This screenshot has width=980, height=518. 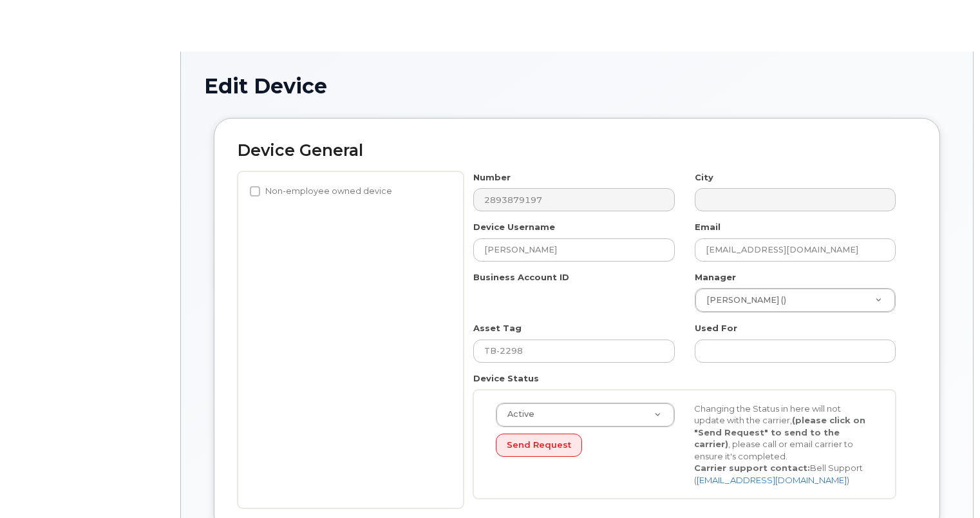 What do you see at coordinates (716, 277) in the screenshot?
I see `label: Manager` at bounding box center [716, 277].